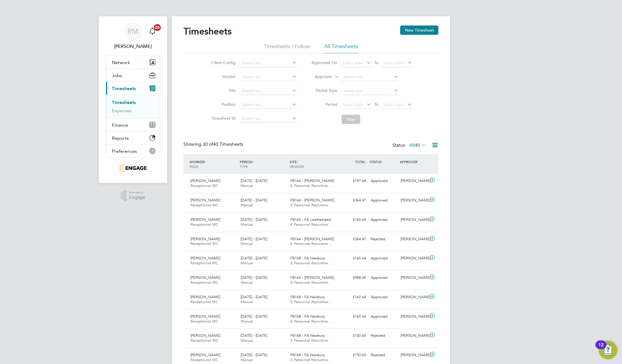 This screenshot has width=622, height=364. What do you see at coordinates (417, 145) in the screenshot?
I see `span: 40` at bounding box center [417, 145].